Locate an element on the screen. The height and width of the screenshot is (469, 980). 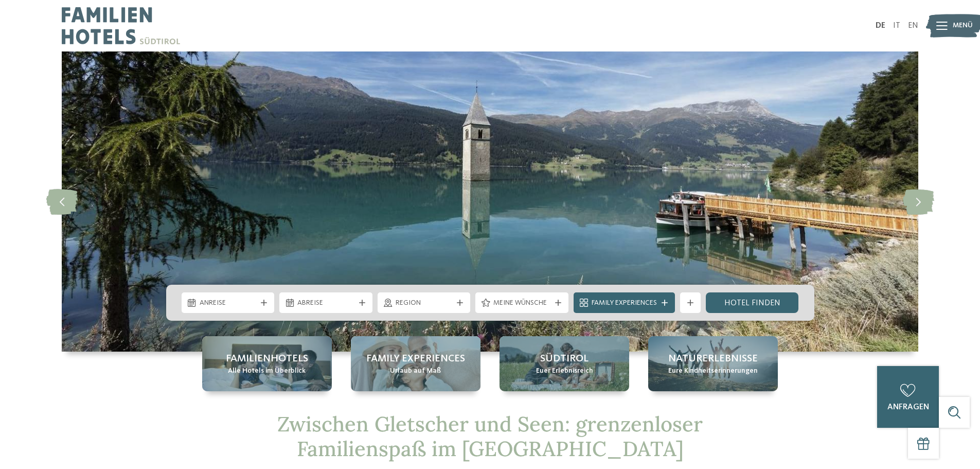
span: Urlaub auf Maß is located at coordinates (415, 371).